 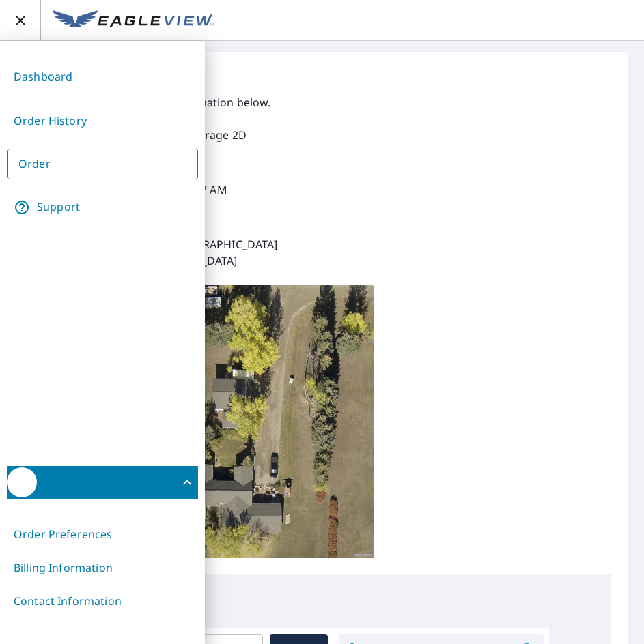 I want to click on a: Support, so click(x=102, y=207).